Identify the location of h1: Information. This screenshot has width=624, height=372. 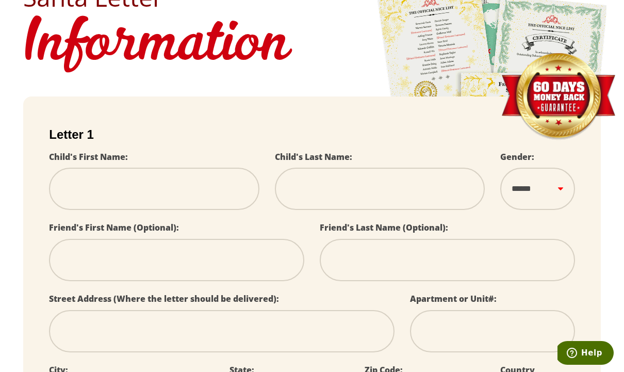
(312, 45).